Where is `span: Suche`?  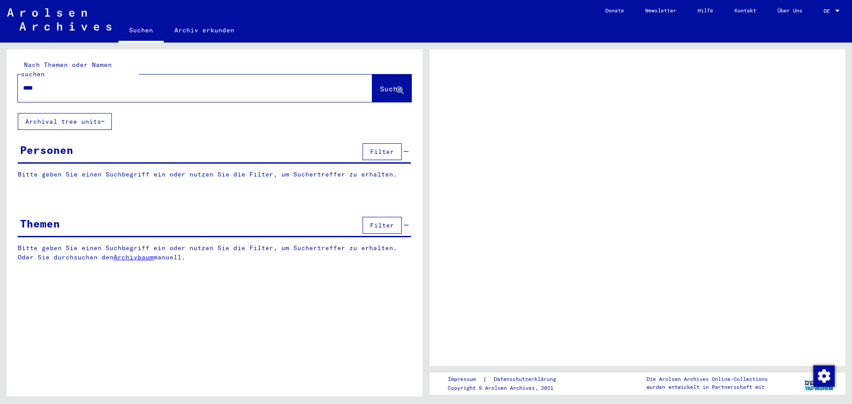 span: Suche is located at coordinates (391, 89).